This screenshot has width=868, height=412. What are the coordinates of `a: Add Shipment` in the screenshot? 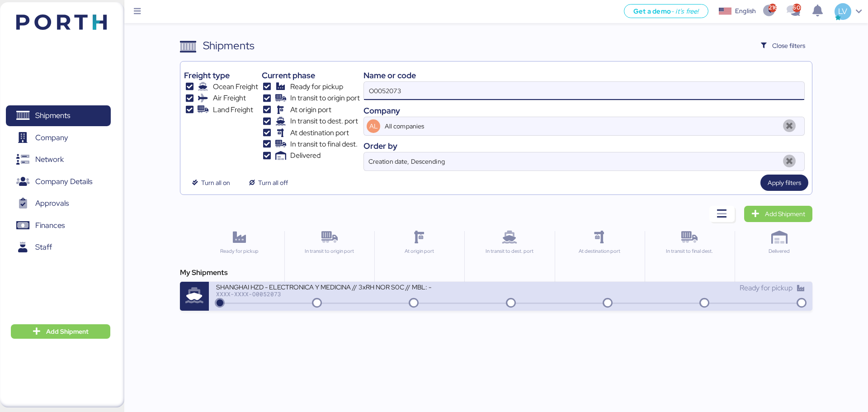 It's located at (778, 214).